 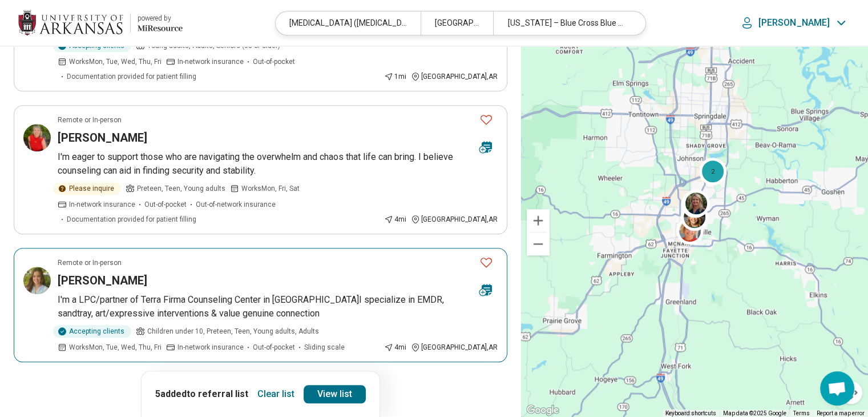 What do you see at coordinates (538, 244) in the screenshot?
I see `button: Zoom out` at bounding box center [538, 244].